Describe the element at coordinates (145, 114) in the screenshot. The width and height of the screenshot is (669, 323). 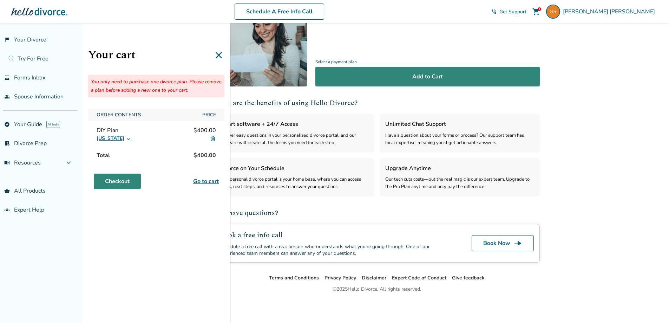
I see `span: Order Contents` at that location.